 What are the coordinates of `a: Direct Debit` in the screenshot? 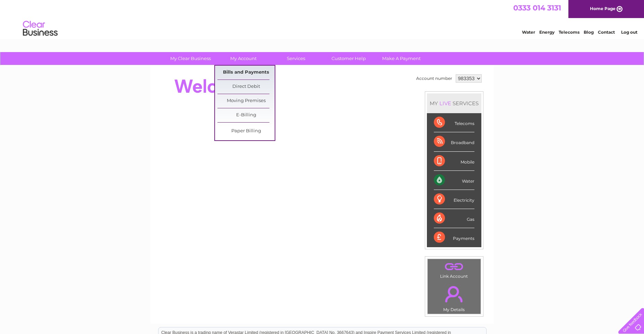 It's located at (246, 86).